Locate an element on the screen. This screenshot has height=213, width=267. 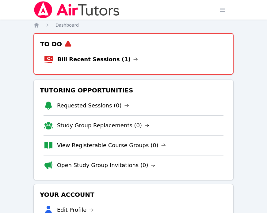
a: Study Group Replacements (0) is located at coordinates (103, 126).